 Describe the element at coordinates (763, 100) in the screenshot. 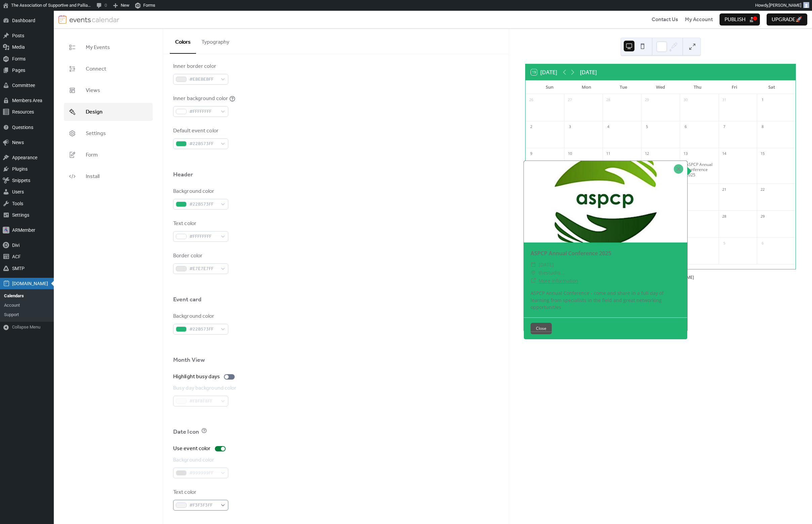

I see `div: 1` at that location.